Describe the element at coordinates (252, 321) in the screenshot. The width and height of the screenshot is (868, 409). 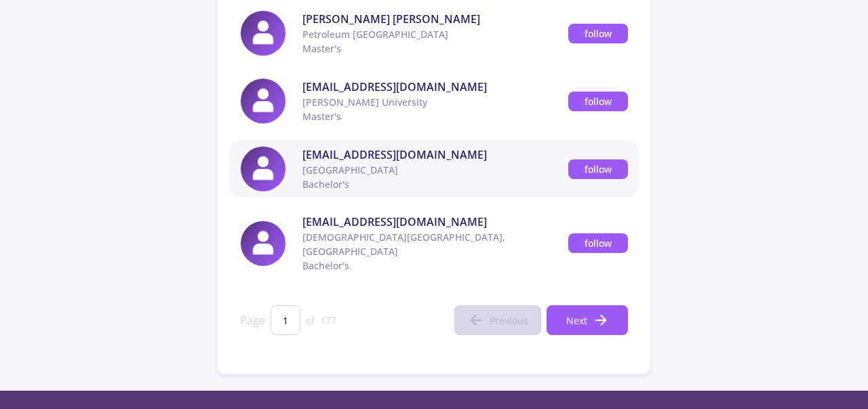
I see `span: Page` at that location.